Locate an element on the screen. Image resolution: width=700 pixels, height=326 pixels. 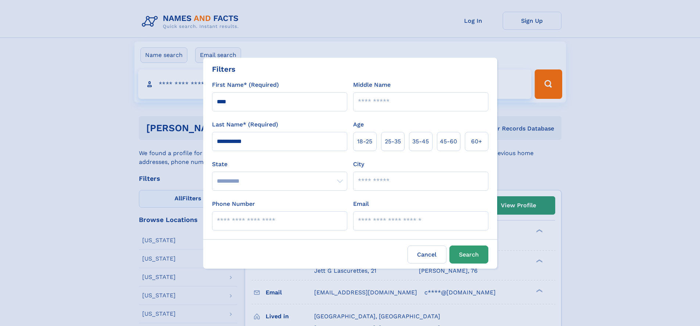
label: Email is located at coordinates (361, 204).